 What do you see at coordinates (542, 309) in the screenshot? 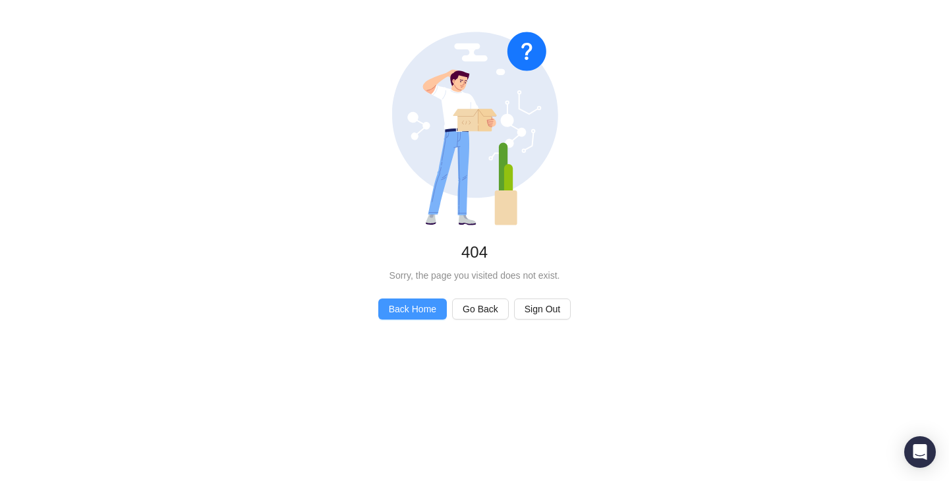
I see `button: Sign Out` at bounding box center [542, 309].